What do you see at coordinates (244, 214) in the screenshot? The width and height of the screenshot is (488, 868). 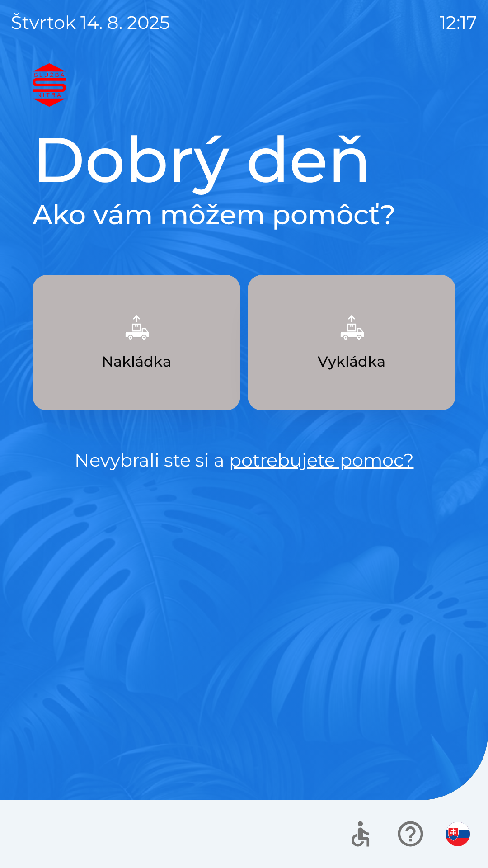 I see `h2: Ako vám môžem pomôcť?` at bounding box center [244, 214].